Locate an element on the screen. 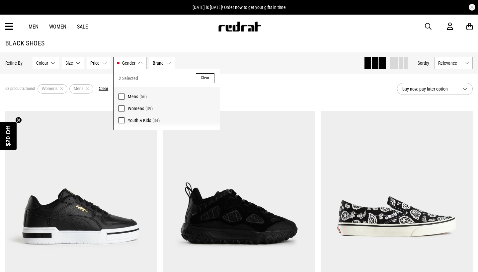 The image size is (478, 272). button: Close teaser is located at coordinates (19, 120).